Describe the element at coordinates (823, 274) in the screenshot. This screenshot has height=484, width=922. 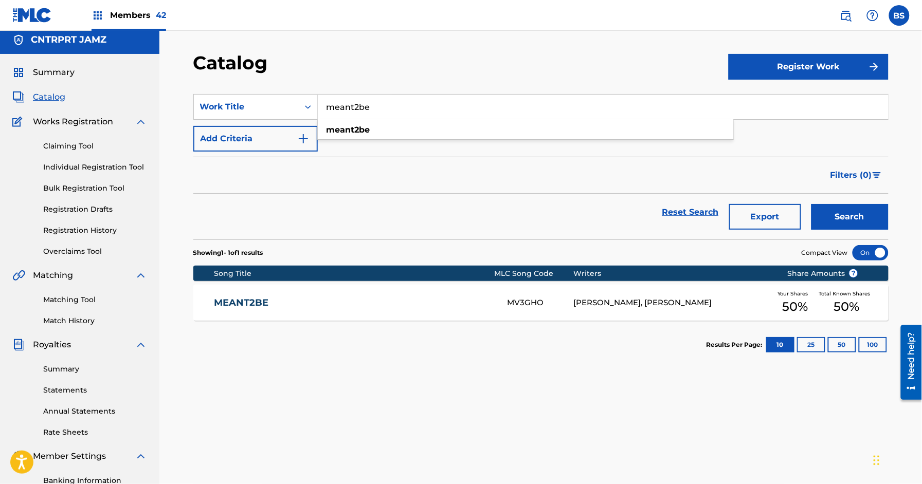
I see `span: Share Amounts` at that location.